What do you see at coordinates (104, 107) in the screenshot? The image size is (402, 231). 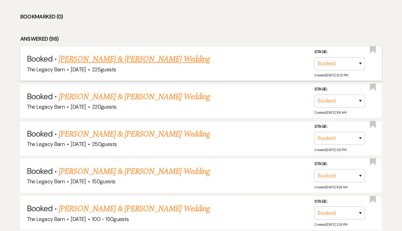 I see `span: 220 guests` at bounding box center [104, 107].